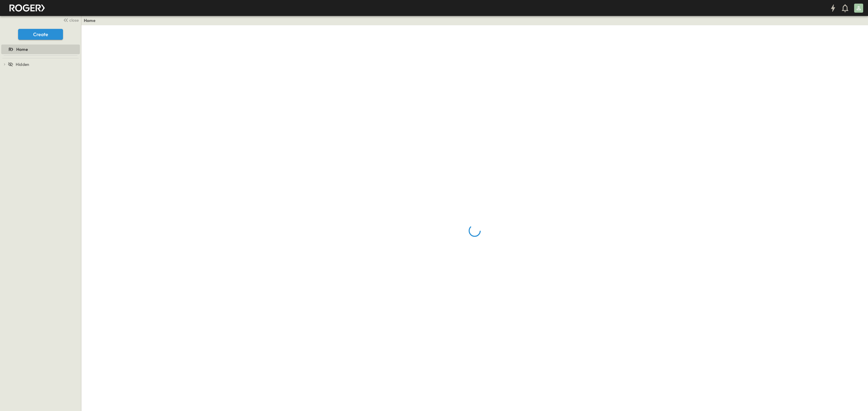 The image size is (868, 411). I want to click on span: Hidden, so click(23, 64).